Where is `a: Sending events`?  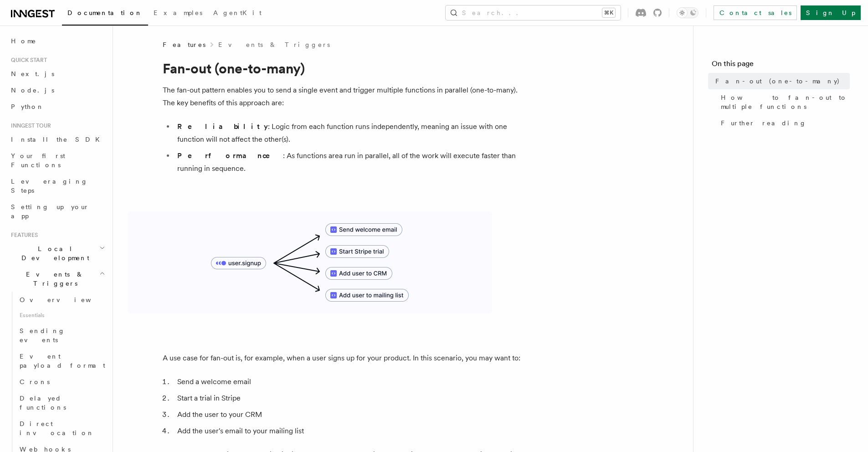
a: Sending events is located at coordinates (62, 335).